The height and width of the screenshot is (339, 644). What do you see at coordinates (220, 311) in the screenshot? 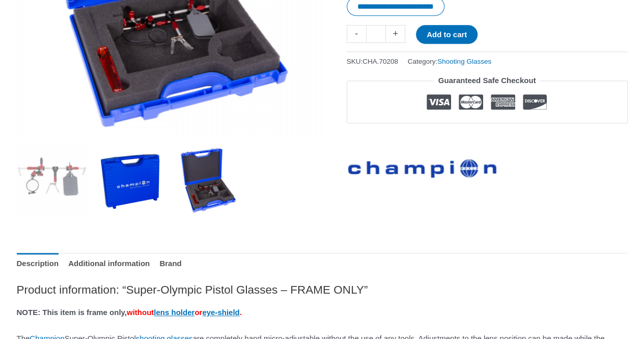
I see `a: eye-shield` at bounding box center [220, 311].